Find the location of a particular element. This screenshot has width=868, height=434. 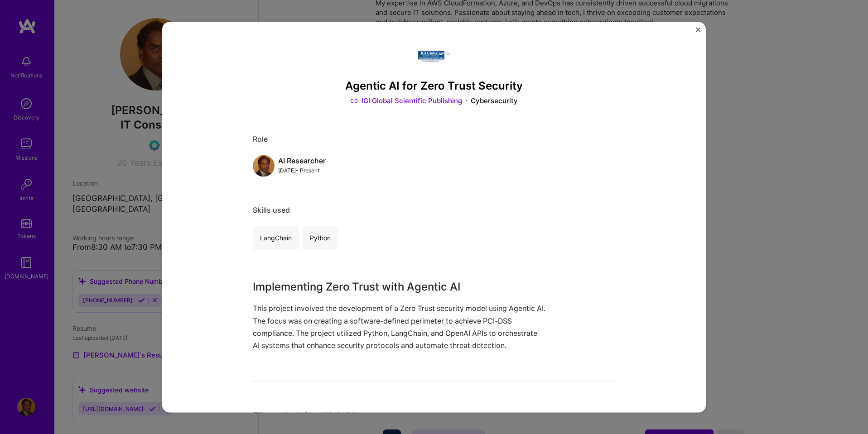

div: Skills used is located at coordinates (434, 211).